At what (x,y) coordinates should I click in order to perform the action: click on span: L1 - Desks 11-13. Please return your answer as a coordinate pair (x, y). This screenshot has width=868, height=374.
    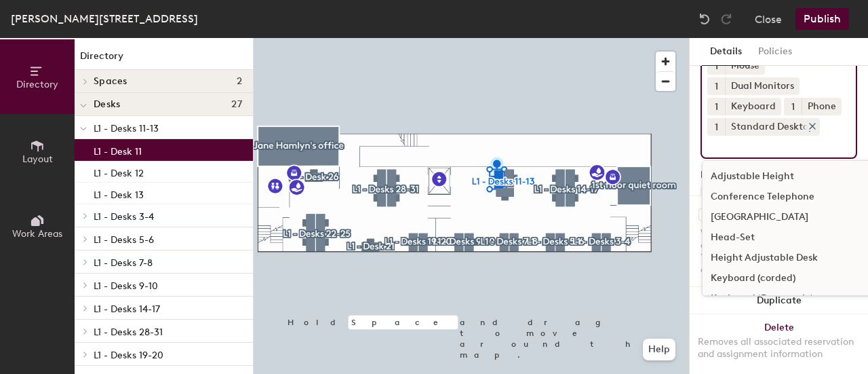
    Looking at the image, I should click on (126, 129).